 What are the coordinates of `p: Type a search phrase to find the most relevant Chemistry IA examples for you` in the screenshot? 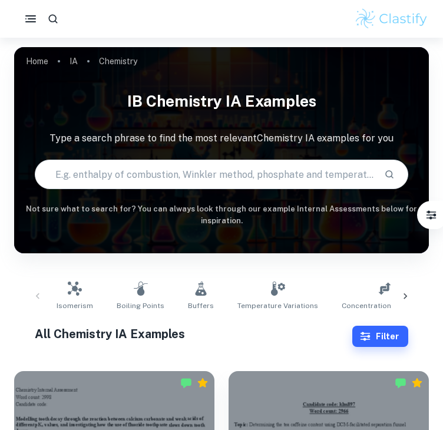 It's located at (221, 138).